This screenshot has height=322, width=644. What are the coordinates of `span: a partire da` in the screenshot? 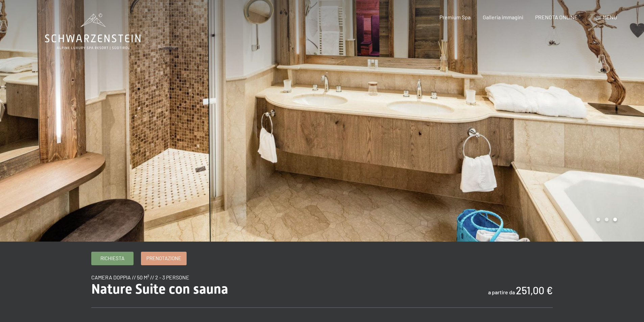 It's located at (502, 292).